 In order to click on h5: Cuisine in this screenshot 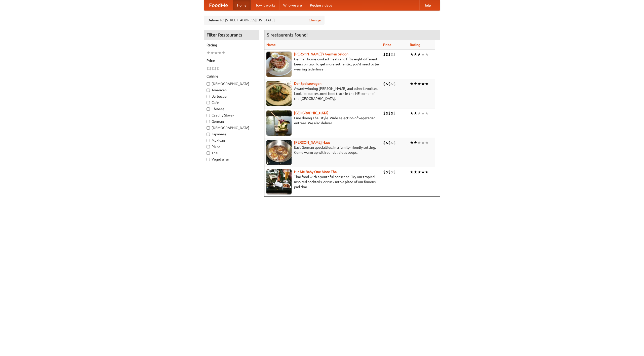, I will do `click(231, 77)`.